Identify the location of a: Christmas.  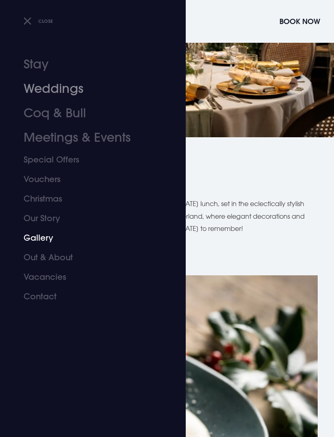
(88, 199).